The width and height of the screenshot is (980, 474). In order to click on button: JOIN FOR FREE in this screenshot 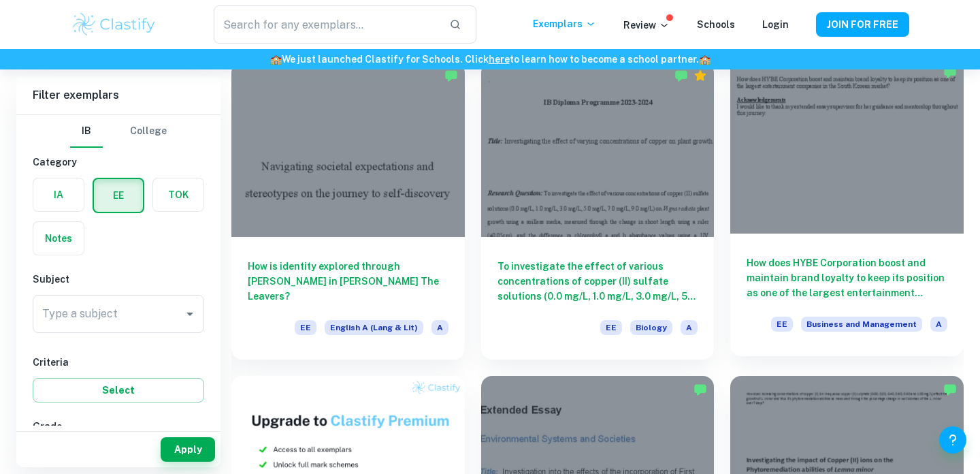, I will do `click(863, 25)`.